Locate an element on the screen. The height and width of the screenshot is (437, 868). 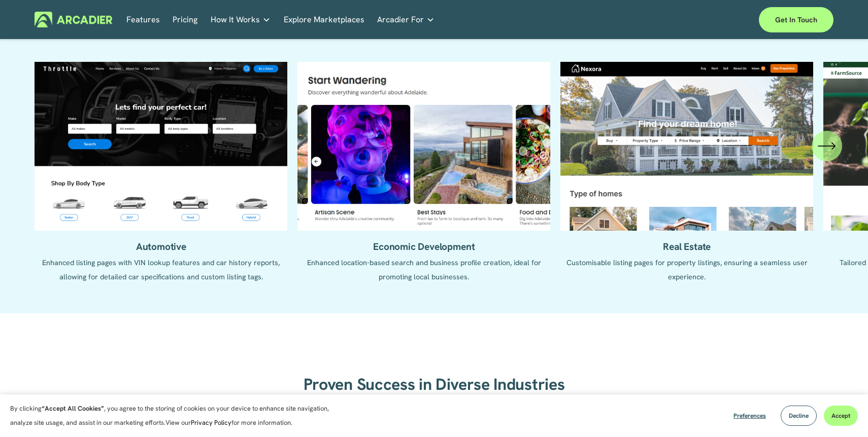
strong: “Accept All Cookies” is located at coordinates (73, 408).